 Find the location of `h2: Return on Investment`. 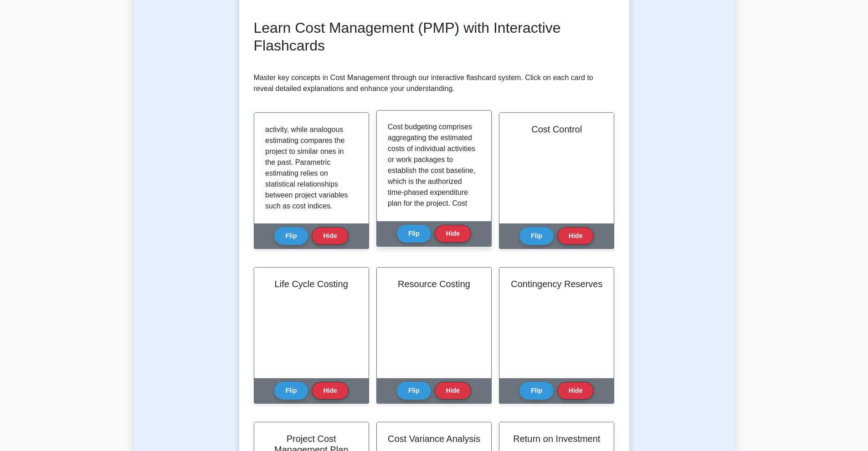

h2: Return on Investment is located at coordinates (557, 439).